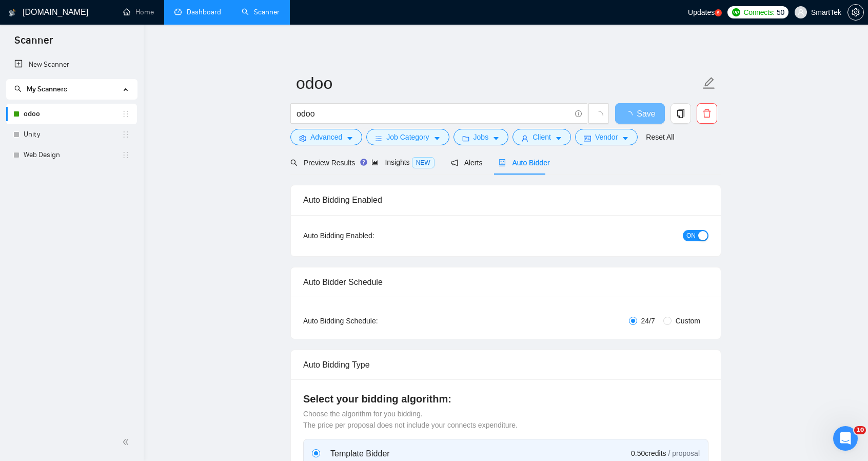 This screenshot has width=868, height=461. What do you see at coordinates (502, 162) in the screenshot?
I see `span: robot` at bounding box center [502, 162].